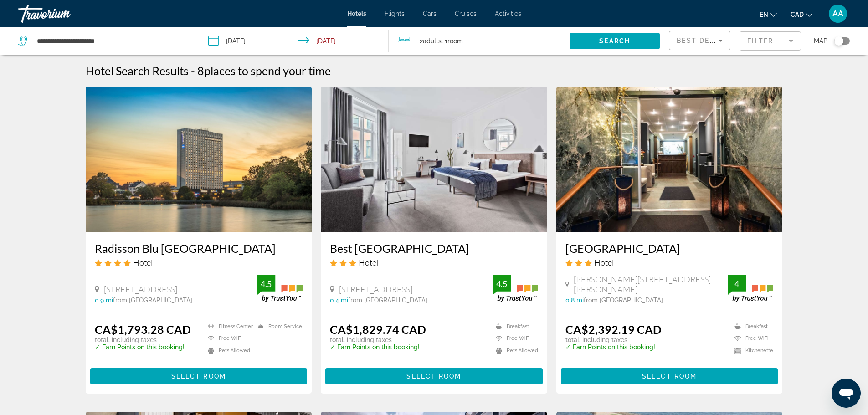  Describe the element at coordinates (430, 13) in the screenshot. I see `a: Cars` at that location.